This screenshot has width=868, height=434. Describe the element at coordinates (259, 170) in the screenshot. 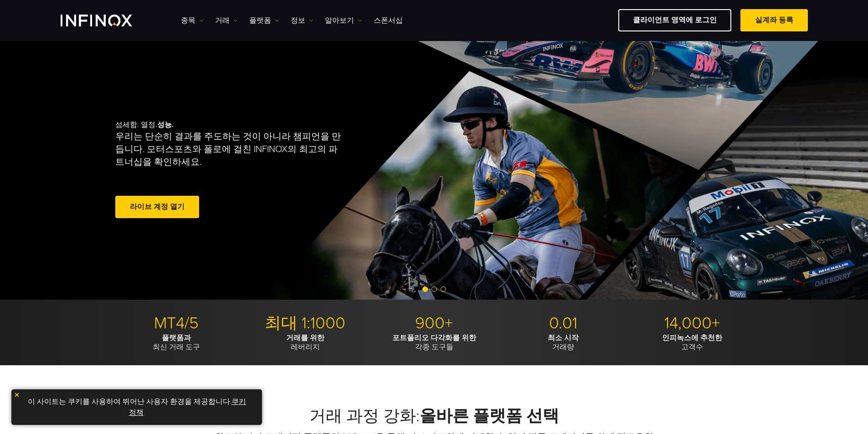

I see `div: 섬세함. 열정.` at that location.